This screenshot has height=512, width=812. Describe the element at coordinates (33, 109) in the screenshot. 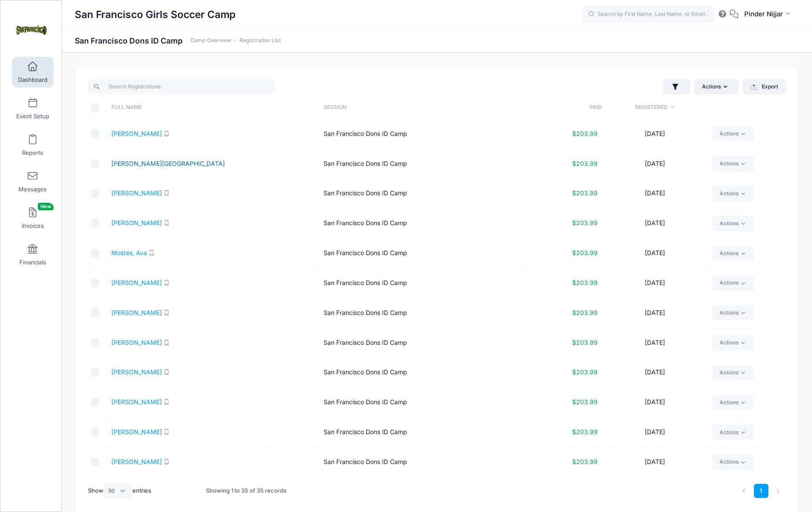

I see `a: Event Setup` at that location.